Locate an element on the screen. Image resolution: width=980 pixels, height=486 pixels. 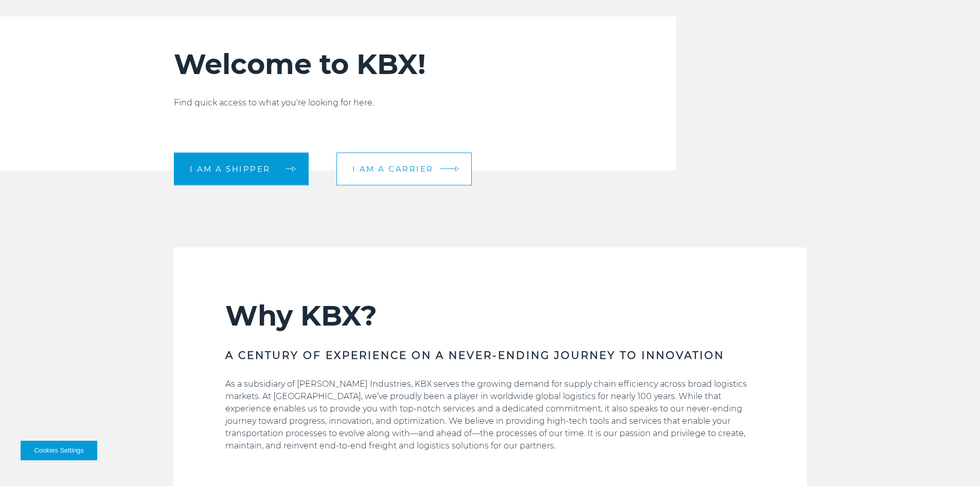
p: Find quick access to what you're looking for here. is located at coordinates (394, 103).